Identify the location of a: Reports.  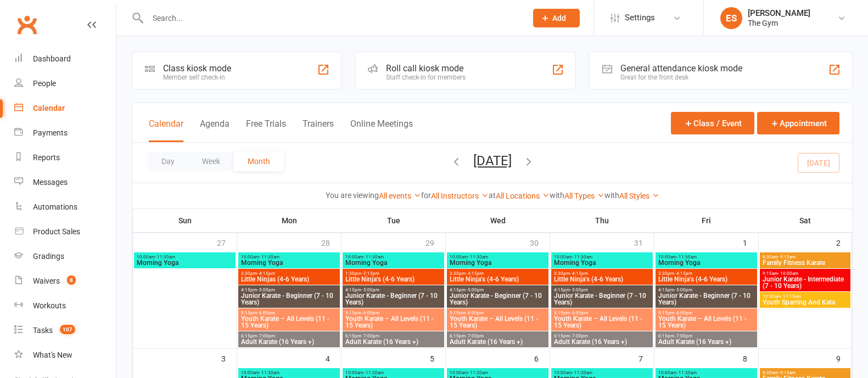
(65, 157).